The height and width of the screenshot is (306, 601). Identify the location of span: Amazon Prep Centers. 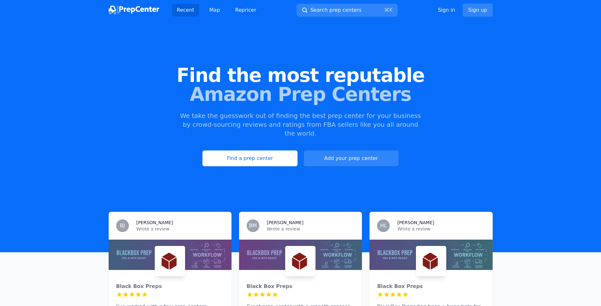
(301, 94).